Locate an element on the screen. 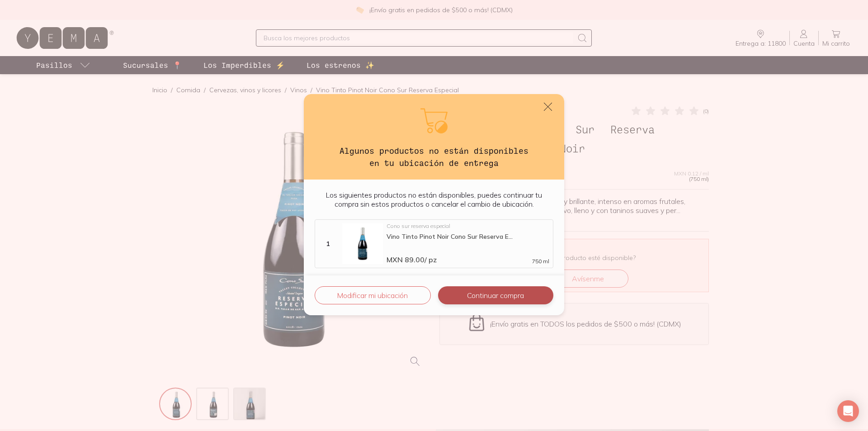 The image size is (868, 431). button: Modificar mi ubicación is located at coordinates (373, 295).